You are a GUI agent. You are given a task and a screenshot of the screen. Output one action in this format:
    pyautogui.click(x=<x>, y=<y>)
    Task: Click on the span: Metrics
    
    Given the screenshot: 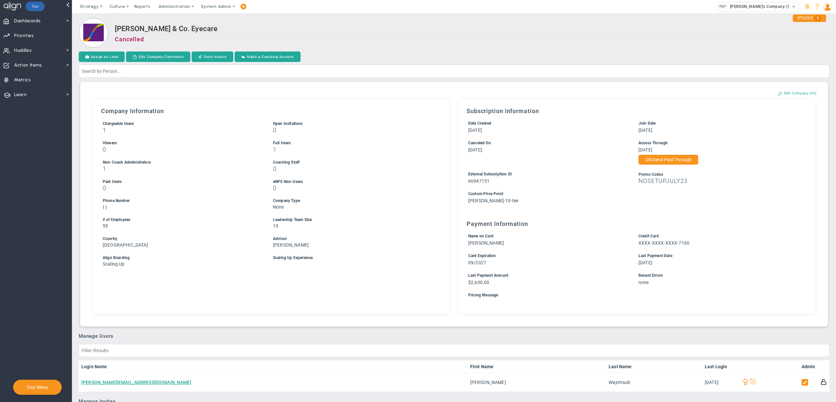 What is the action you would take?
    pyautogui.click(x=22, y=80)
    